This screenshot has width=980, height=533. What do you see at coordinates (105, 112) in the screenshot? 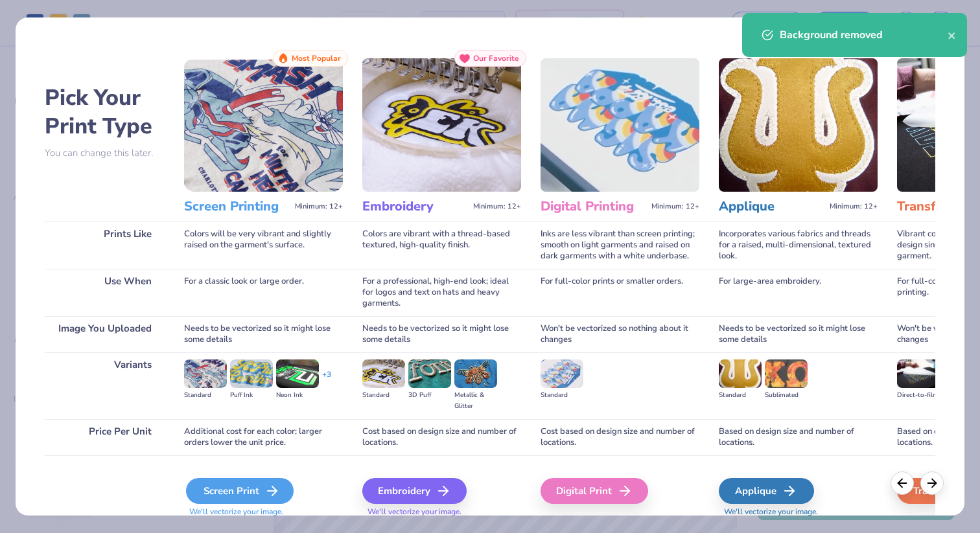
I see `h2: Pick Your Print Type` at bounding box center [105, 112].